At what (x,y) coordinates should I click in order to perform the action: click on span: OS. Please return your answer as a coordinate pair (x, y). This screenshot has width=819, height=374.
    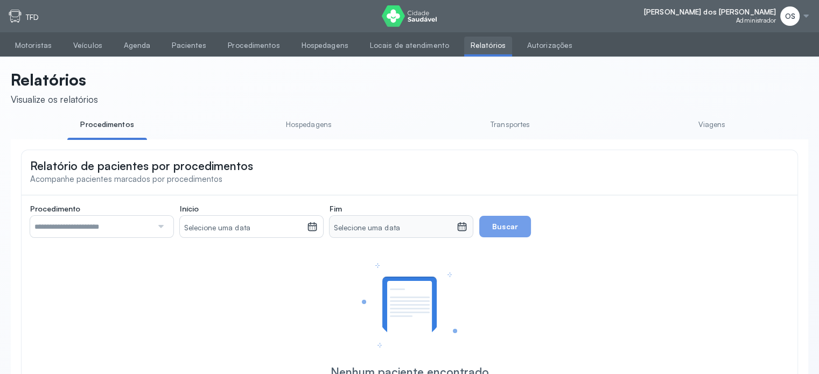
    Looking at the image, I should click on (789, 16).